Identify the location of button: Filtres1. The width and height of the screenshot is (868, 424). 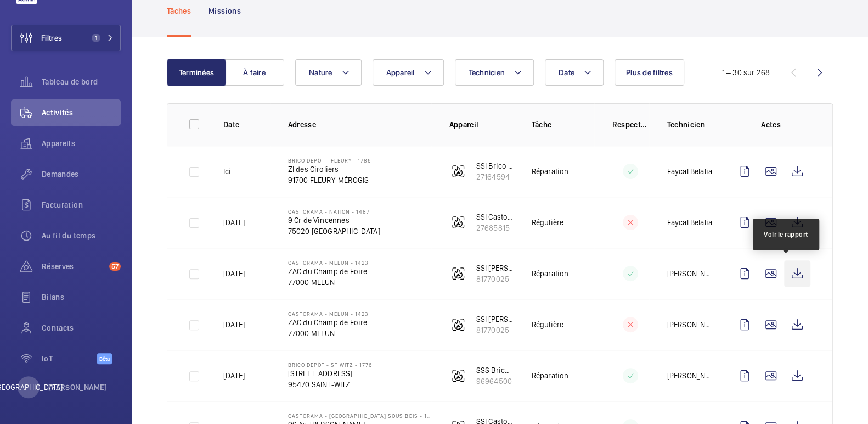
(66, 38).